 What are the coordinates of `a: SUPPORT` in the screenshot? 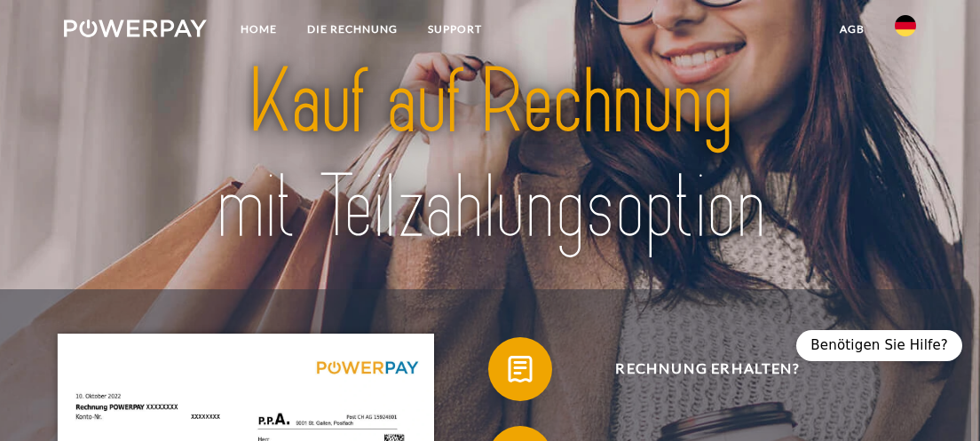 It's located at (454, 29).